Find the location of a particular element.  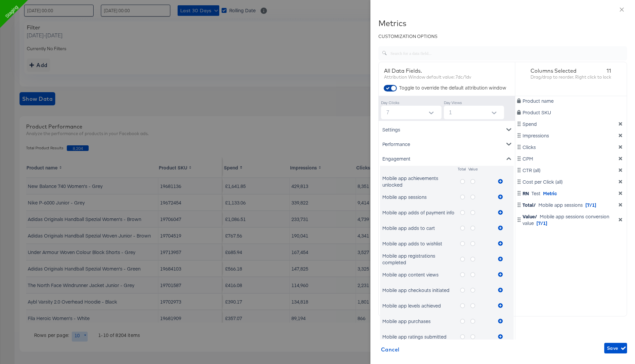

span: Value/ is located at coordinates (530, 216).